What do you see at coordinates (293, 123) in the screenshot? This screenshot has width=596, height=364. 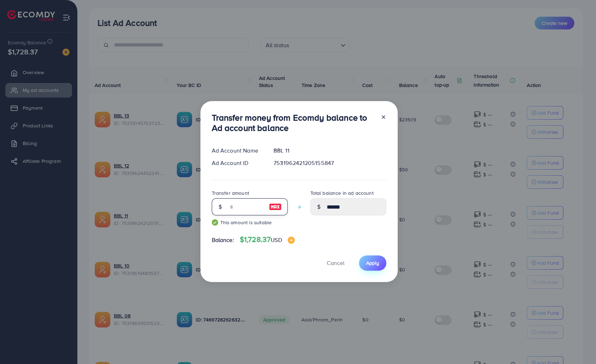 I see `h3: Transfer money from Ecomdy balance to Ad account balance` at bounding box center [293, 123].